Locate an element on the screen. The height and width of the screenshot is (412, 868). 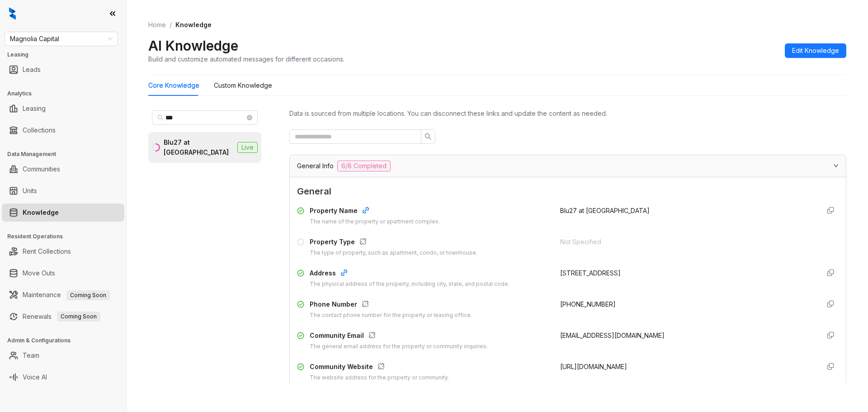
li: Collections is located at coordinates (63, 131).